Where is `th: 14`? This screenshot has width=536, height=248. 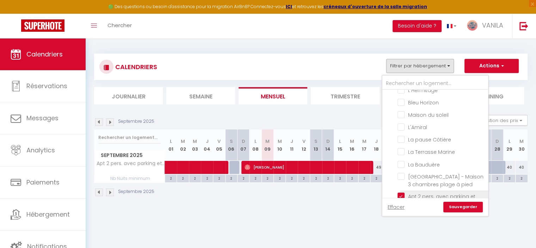 th: 14 is located at coordinates (328, 145).